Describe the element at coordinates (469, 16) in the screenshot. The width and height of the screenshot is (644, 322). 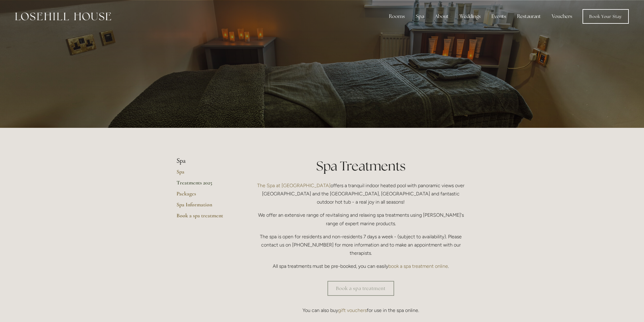
I see `div: Weddings` at that location.